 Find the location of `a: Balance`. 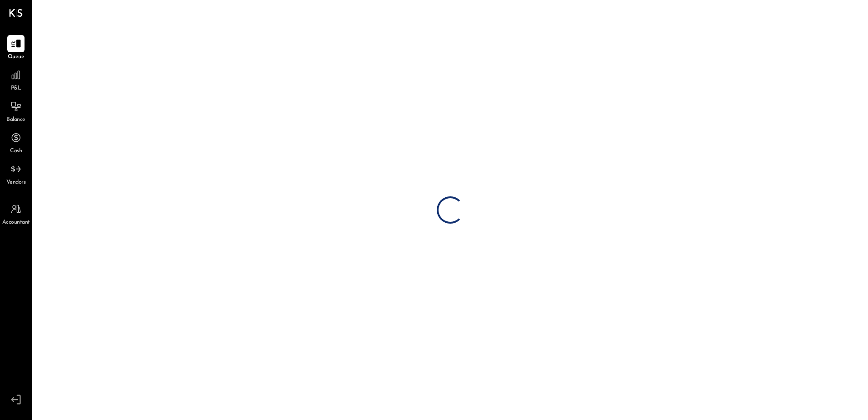

a: Balance is located at coordinates (16, 110).